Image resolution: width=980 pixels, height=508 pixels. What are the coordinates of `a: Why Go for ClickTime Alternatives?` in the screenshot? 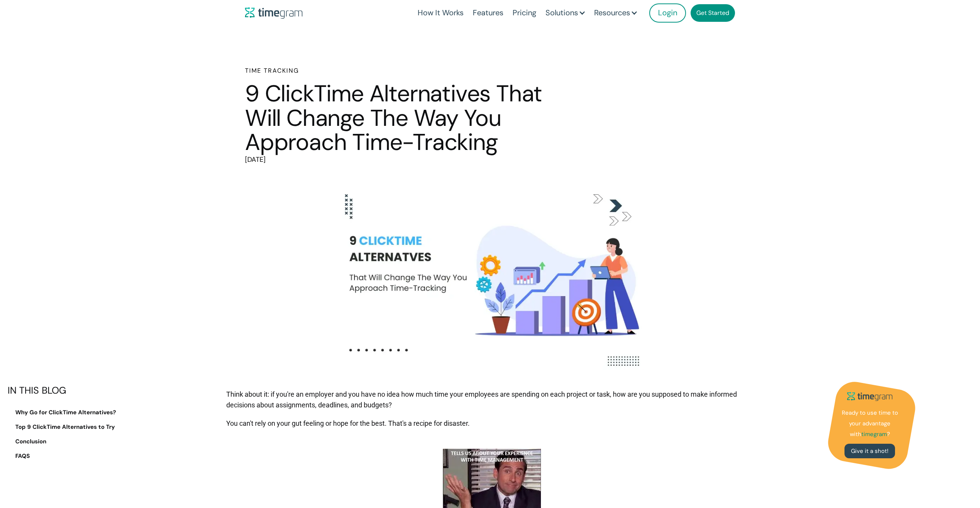 It's located at (61, 413).